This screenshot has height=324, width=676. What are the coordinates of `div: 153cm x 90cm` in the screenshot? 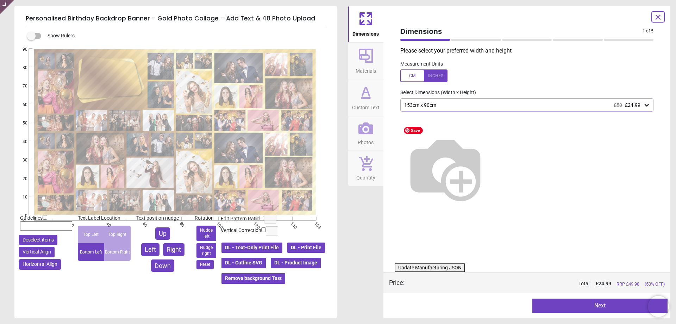 It's located at (524, 105).